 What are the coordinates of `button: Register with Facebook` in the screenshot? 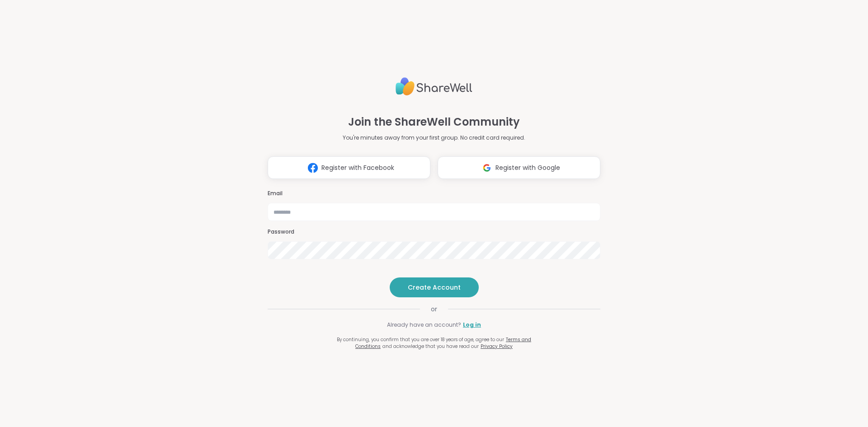 It's located at (349, 167).